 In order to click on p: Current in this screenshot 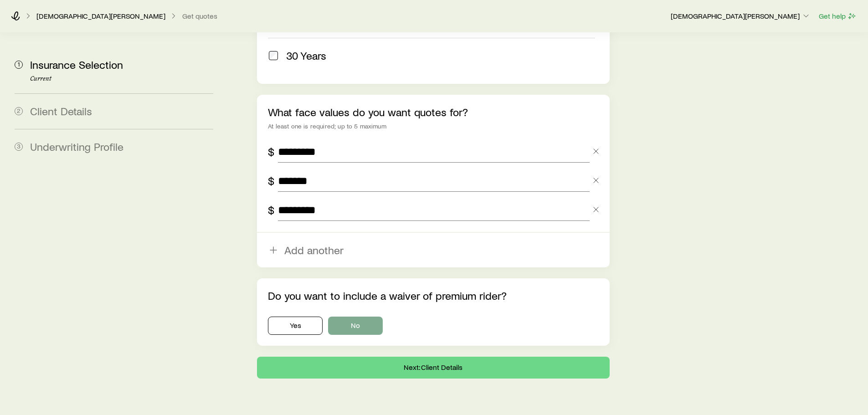, I will do `click(122, 79)`.